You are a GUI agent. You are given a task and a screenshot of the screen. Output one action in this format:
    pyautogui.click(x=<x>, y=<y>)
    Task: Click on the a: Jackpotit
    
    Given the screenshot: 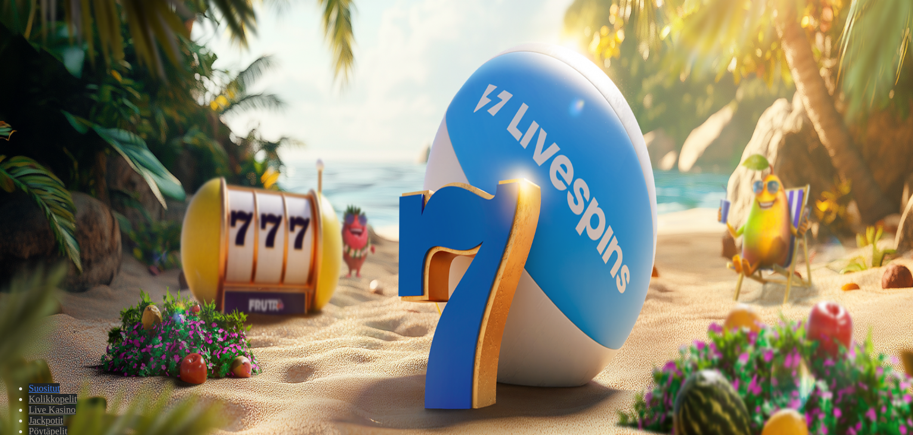 What is the action you would take?
    pyautogui.click(x=46, y=420)
    